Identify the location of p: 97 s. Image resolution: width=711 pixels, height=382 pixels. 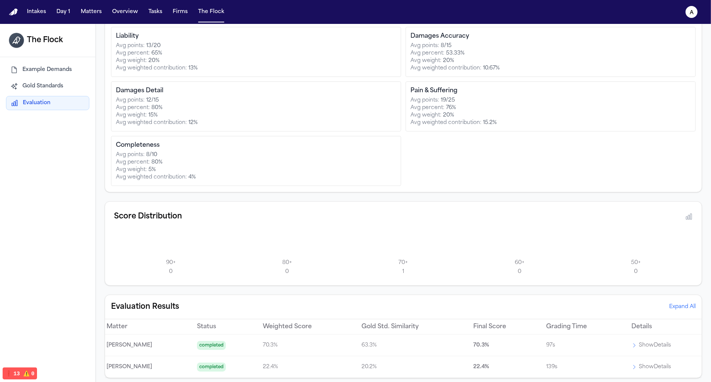
(583, 346).